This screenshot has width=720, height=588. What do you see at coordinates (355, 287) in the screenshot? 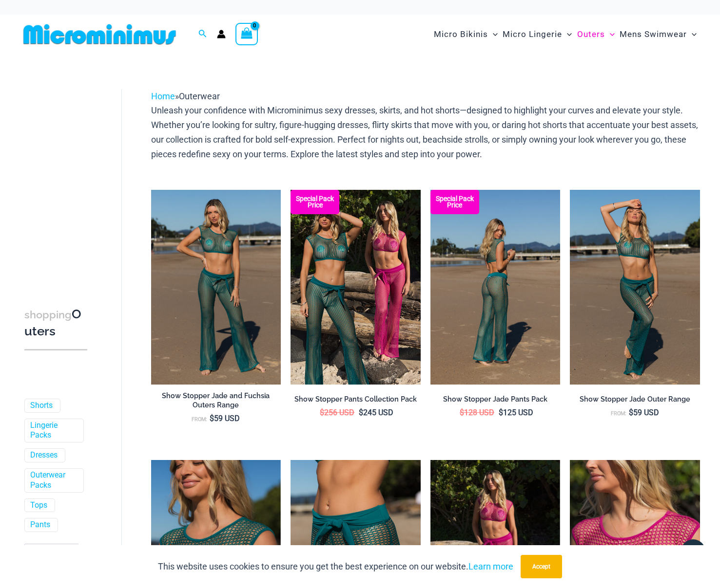
I see `img: Collection Pack (6)` at bounding box center [355, 287].